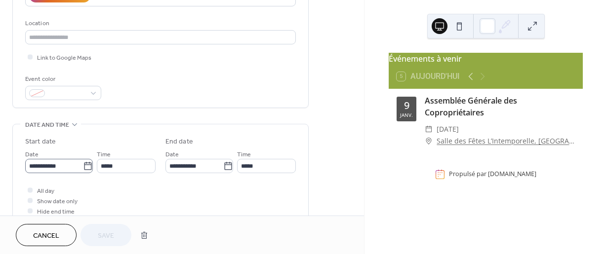 The width and height of the screenshot is (607, 254). What do you see at coordinates (493, 174) in the screenshot?
I see `div: Propulsé par` at bounding box center [493, 174].